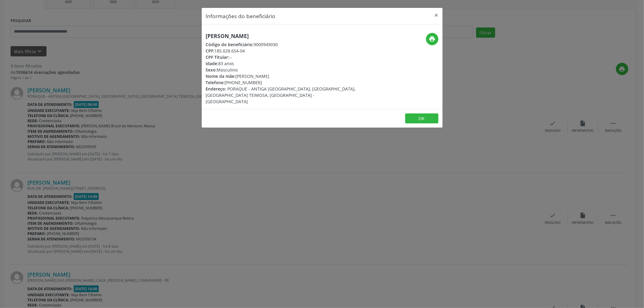  What do you see at coordinates (282, 63) in the screenshot?
I see `div: 83 anos` at bounding box center [282, 63].